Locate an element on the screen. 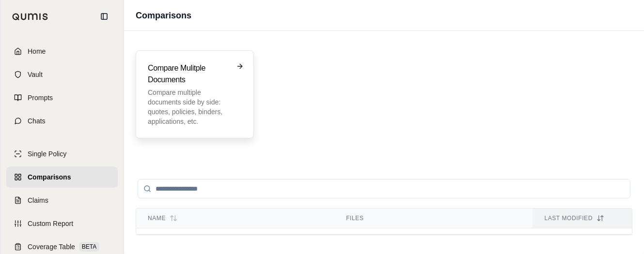 This screenshot has height=254, width=644. span: Vault is located at coordinates (35, 75).